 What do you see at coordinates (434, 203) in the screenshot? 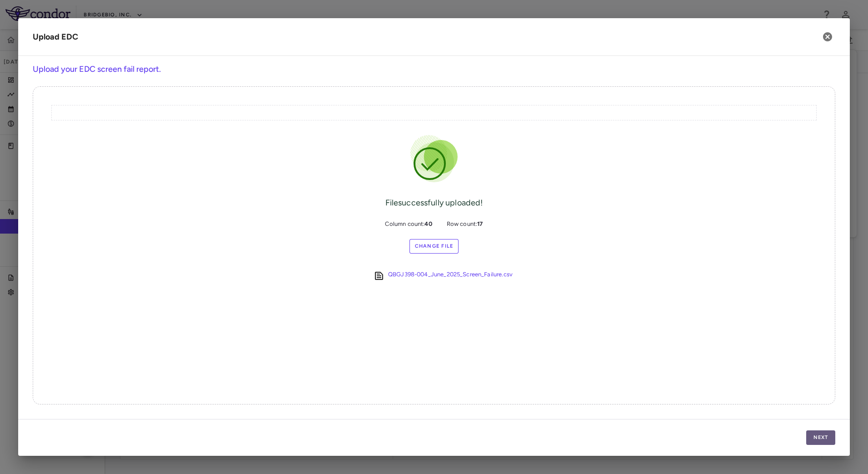
I see `div: File successfully uploaded!` at bounding box center [434, 203].